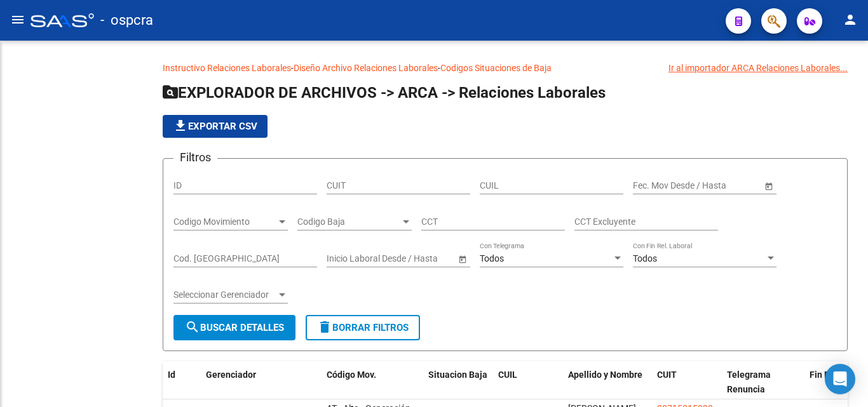  What do you see at coordinates (324, 327) in the screenshot?
I see `mat-icon: delete` at bounding box center [324, 327].